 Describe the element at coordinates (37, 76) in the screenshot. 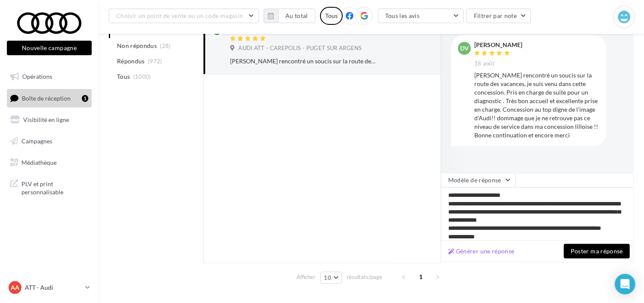

I see `span: Opérations` at that location.